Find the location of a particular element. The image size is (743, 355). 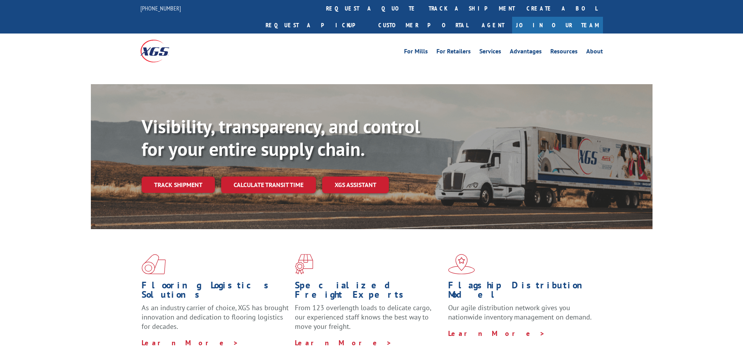

a: For Retailers is located at coordinates (453, 53).